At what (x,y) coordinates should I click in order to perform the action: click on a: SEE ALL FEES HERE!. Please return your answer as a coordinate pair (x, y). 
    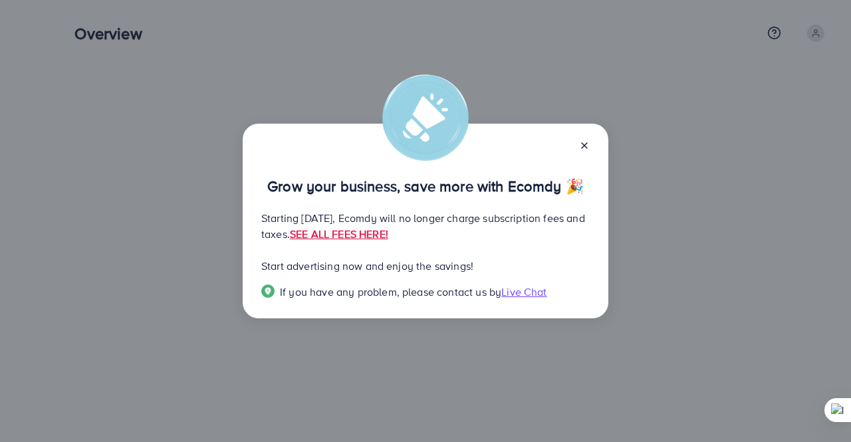
    Looking at the image, I should click on (339, 234).